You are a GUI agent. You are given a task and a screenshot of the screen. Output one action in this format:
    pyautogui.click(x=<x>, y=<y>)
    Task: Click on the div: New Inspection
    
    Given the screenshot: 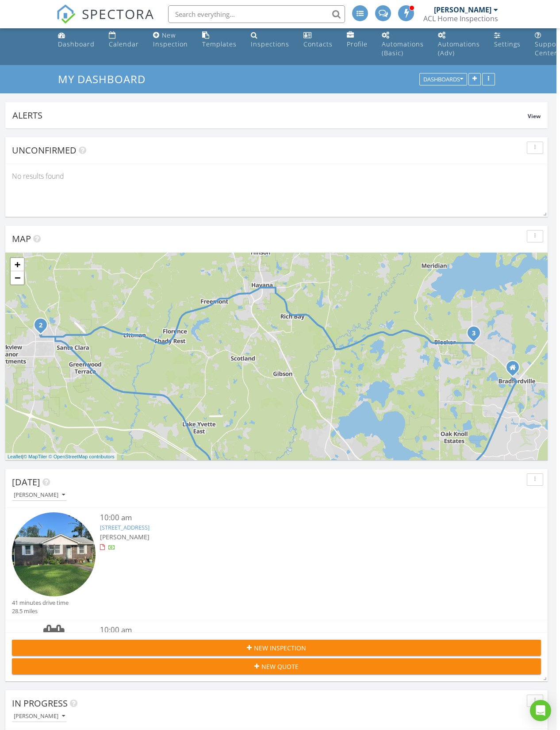 What is the action you would take?
    pyautogui.click(x=171, y=40)
    